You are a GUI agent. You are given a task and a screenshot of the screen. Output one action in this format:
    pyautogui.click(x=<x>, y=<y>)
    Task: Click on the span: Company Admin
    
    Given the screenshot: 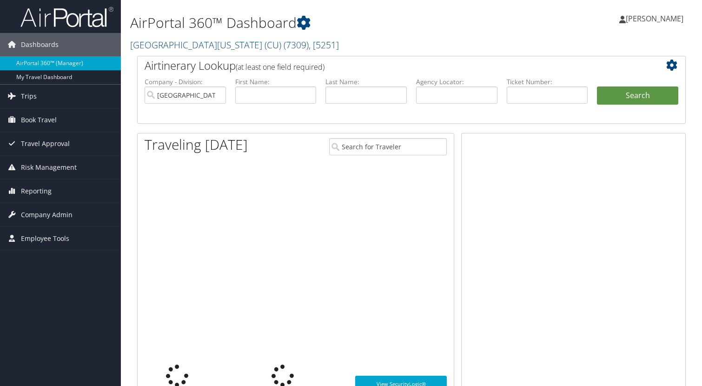 What is the action you would take?
    pyautogui.click(x=46, y=215)
    